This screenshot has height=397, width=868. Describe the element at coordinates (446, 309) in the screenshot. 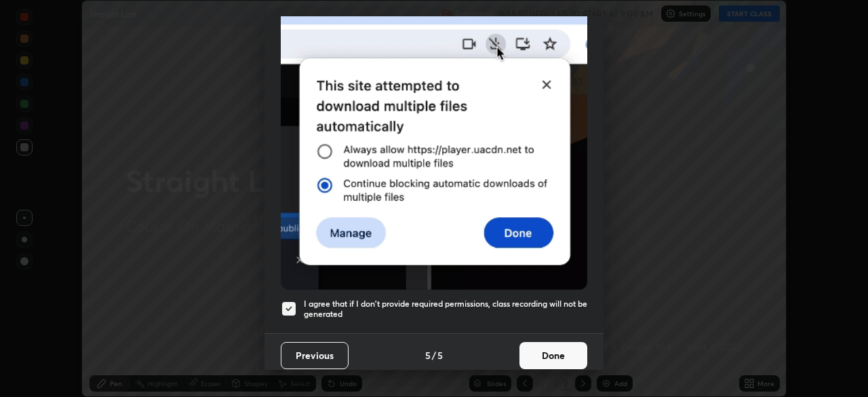

I see `h5: I agree that if I don't provide required permissions, class recording will not be generated` at that location.